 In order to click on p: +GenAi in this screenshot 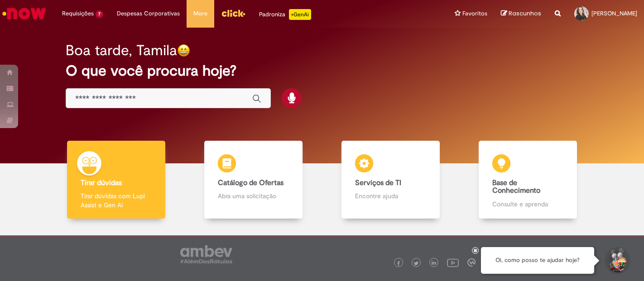, I will do `click(299, 14)`.